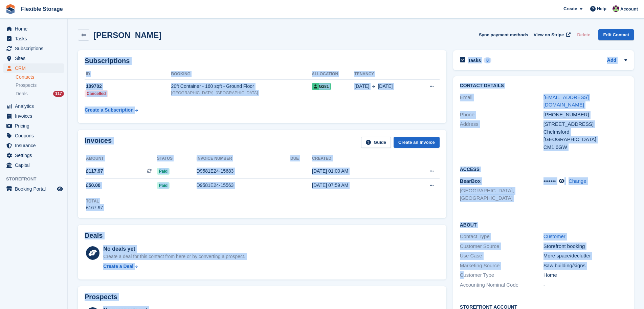 Image resolution: width=644 pixels, height=309 pixels. I want to click on img: stora-icon-8386f47178a22dfd0bd8f6a31ec36ba5ce8667c1dd55bd0f319d3a0aa187defe.svg, so click(10, 9).